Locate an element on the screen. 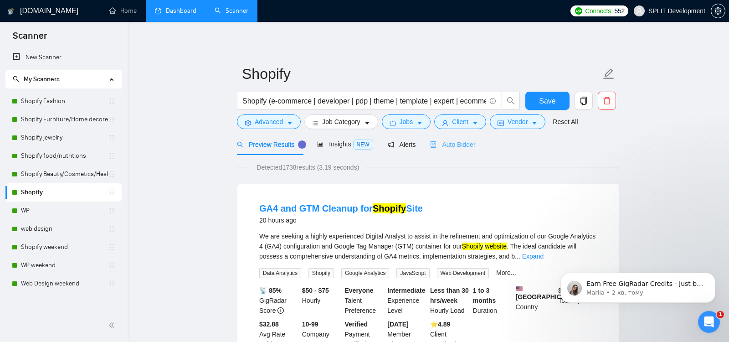 Image resolution: width=729 pixels, height=342 pixels. button: setting is located at coordinates (718, 11).